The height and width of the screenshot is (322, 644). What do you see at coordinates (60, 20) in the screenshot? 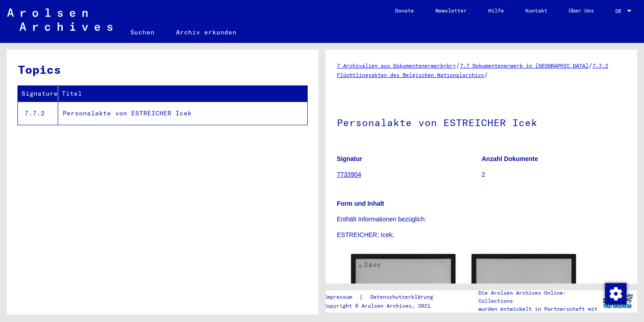
I see `img: Arolsen_neg.svg` at bounding box center [60, 20].